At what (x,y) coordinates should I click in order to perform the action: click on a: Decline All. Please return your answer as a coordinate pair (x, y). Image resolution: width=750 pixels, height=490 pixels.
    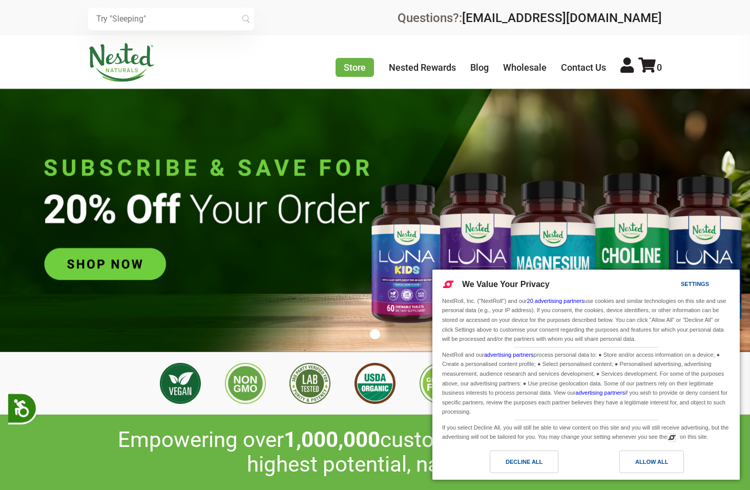
    Looking at the image, I should click on (512, 464).